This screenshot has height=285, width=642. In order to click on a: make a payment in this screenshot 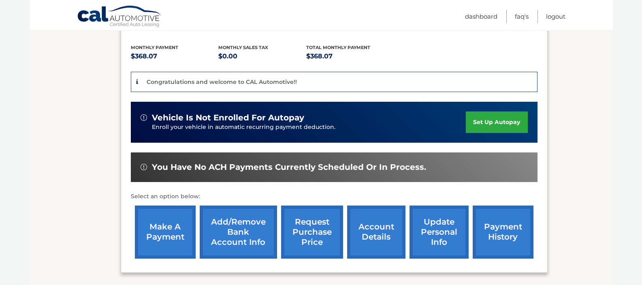, I will do `click(165, 232)`.